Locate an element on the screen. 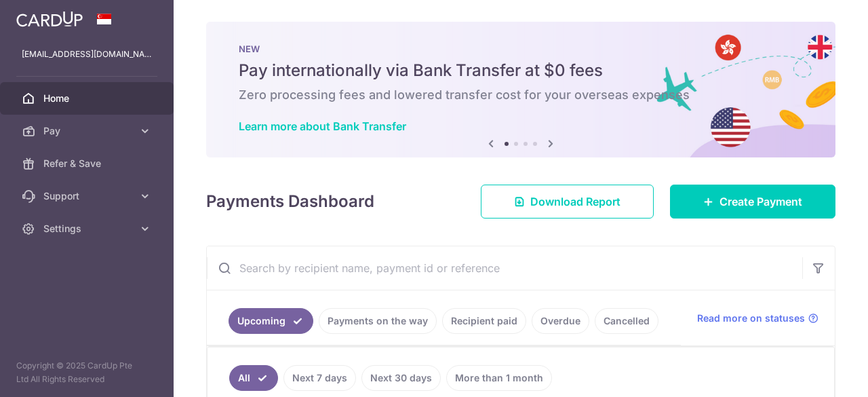 The height and width of the screenshot is (397, 868). img: Bank transfer banner is located at coordinates (520, 89).